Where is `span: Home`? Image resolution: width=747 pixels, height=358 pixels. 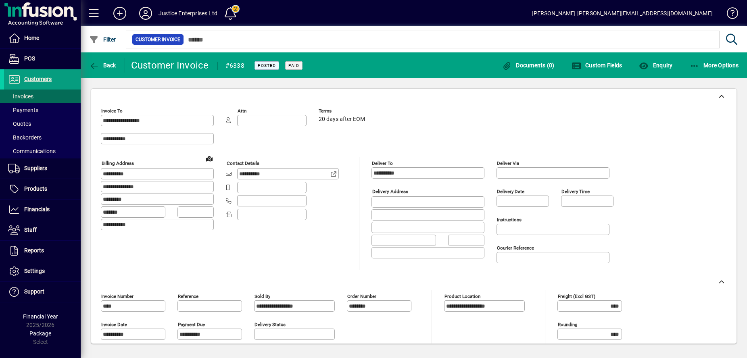
span: Home is located at coordinates (31, 38).